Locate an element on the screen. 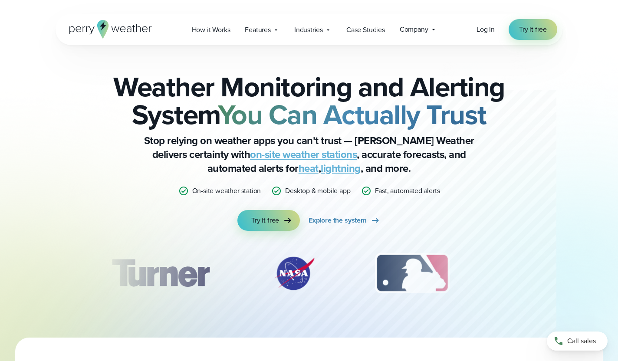 The height and width of the screenshot is (361, 618). img: MLB.svg is located at coordinates (412, 273).